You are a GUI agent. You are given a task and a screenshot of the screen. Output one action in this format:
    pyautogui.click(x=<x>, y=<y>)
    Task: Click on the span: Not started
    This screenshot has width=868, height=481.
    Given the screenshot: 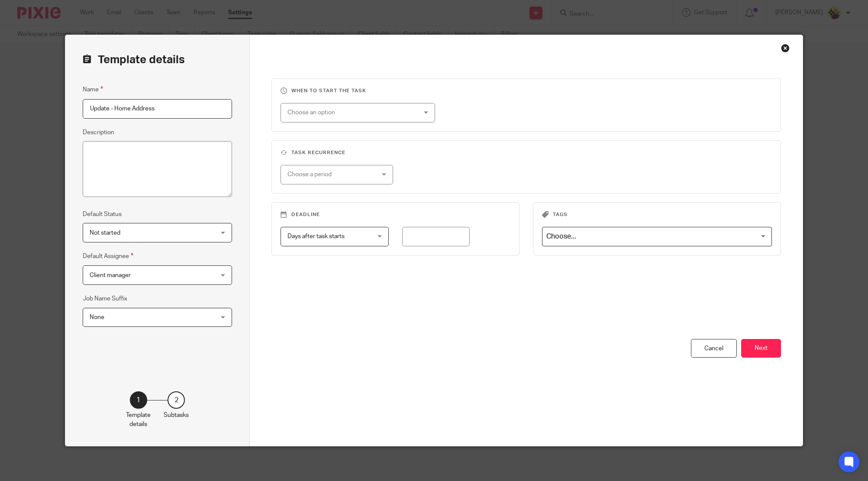 What is the action you would take?
    pyautogui.click(x=105, y=233)
    